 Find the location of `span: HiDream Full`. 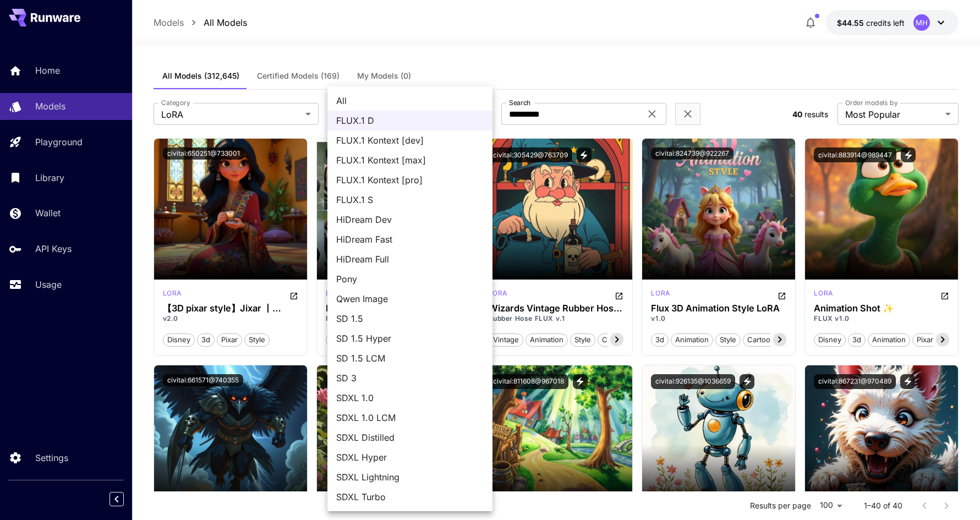

span: HiDream Full is located at coordinates (410, 259).